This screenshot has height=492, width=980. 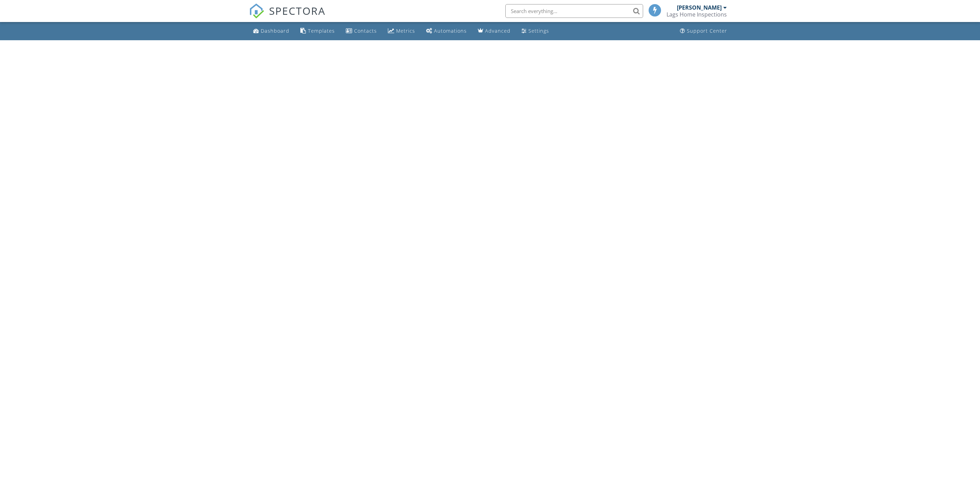 What do you see at coordinates (287, 17) in the screenshot?
I see `a: SPECTORA` at bounding box center [287, 17].